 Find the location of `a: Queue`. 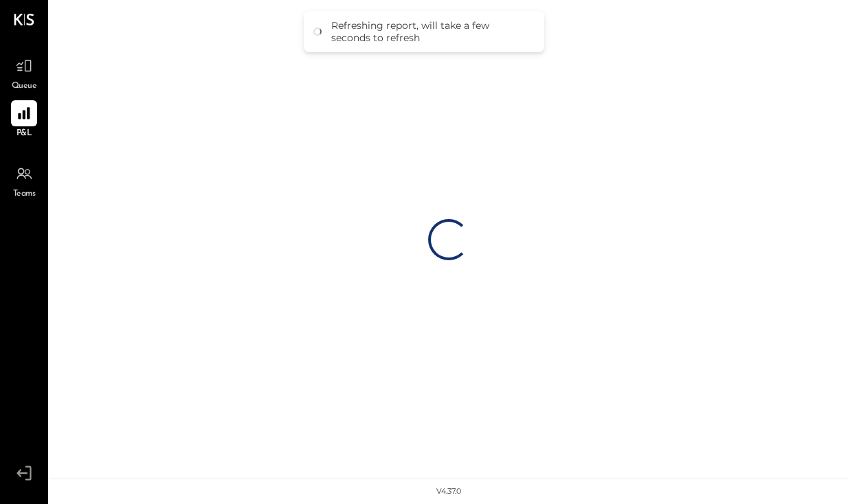

a: Queue is located at coordinates (24, 73).